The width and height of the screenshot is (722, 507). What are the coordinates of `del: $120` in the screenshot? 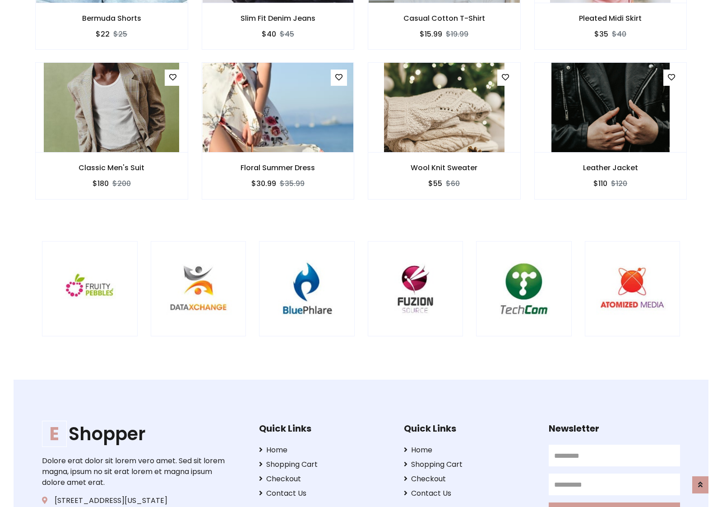 It's located at (619, 183).